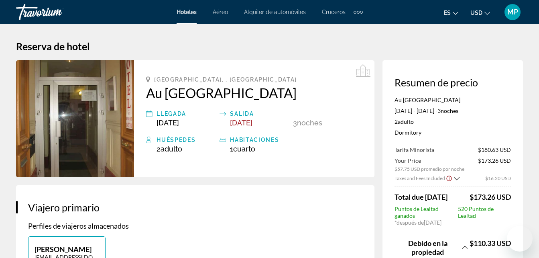  I want to click on span: Cuarto, so click(244, 149).